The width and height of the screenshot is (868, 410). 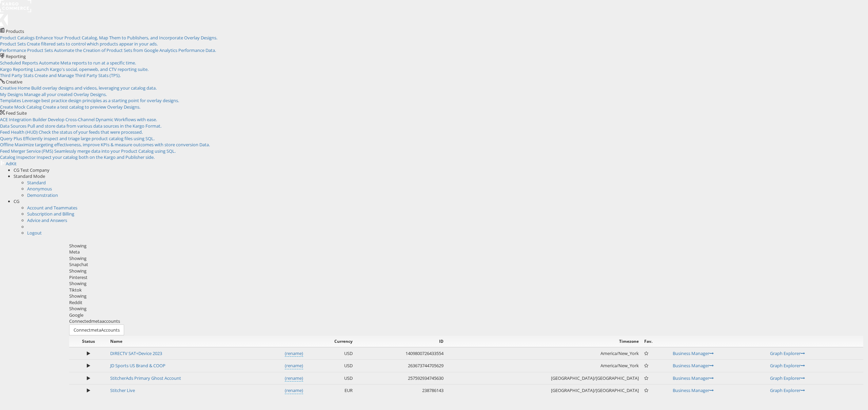 What do you see at coordinates (16, 113) in the screenshot?
I see `span: Feed Suite` at bounding box center [16, 113].